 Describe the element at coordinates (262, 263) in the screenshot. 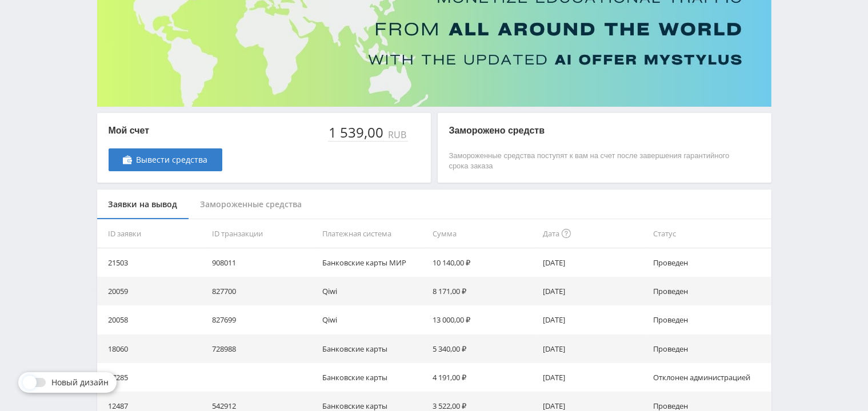

I see `td: 908011` at that location.